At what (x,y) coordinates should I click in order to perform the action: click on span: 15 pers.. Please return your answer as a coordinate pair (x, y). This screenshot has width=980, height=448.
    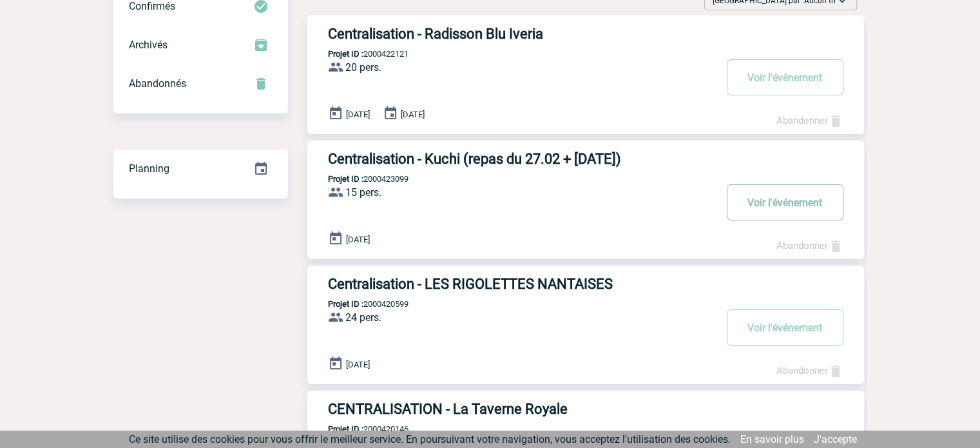
    Looking at the image, I should click on (363, 192).